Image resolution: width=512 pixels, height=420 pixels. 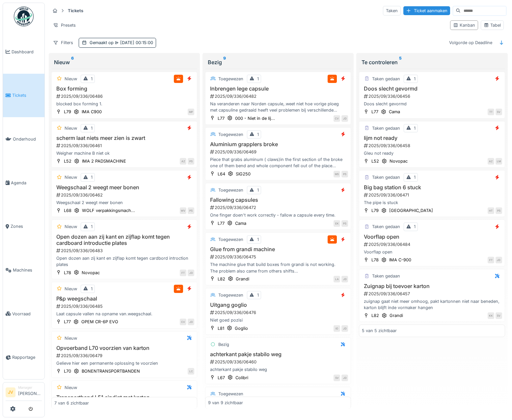 I want to click on div: TT, so click(x=491, y=112).